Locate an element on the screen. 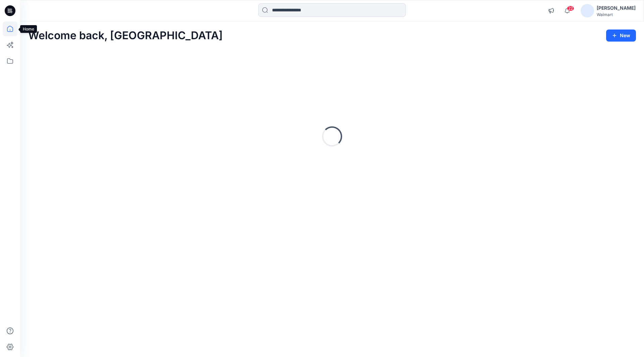  span: 22 is located at coordinates (571, 8).